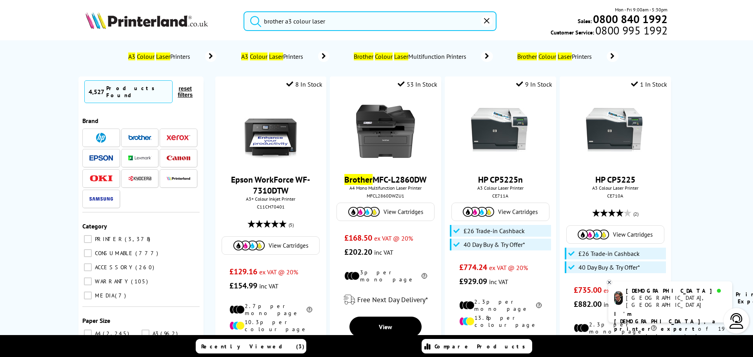  What do you see at coordinates (473, 268) in the screenshot?
I see `span: £774.24` at bounding box center [473, 268].